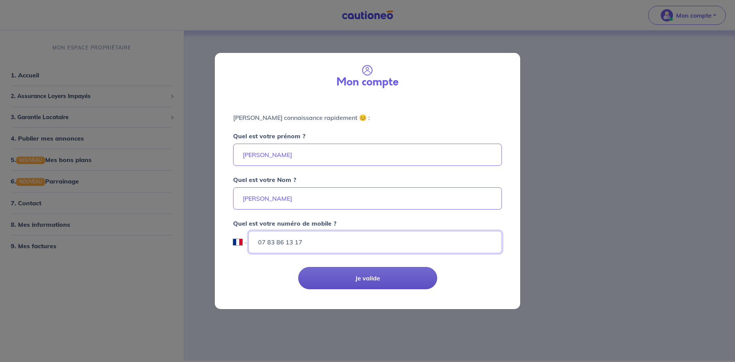 Image resolution: width=735 pixels, height=362 pixels. I want to click on strong: Quel est votre Nom ?, so click(265, 180).